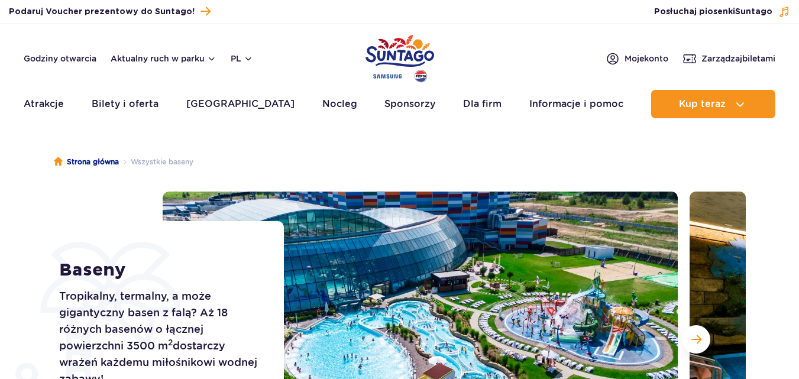 This screenshot has height=379, width=799. Describe the element at coordinates (702, 104) in the screenshot. I see `span: Kup teraz` at that location.